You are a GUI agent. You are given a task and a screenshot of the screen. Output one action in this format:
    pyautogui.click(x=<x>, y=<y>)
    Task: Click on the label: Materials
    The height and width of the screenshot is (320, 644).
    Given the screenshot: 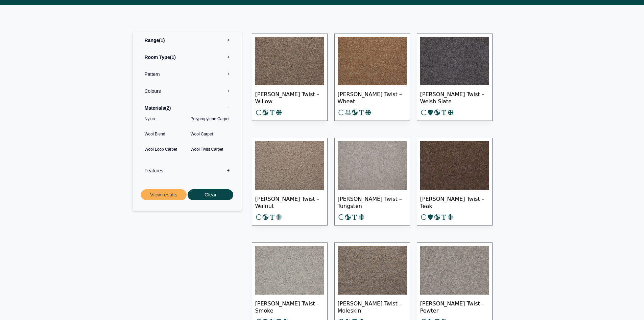 What is the action you would take?
    pyautogui.click(x=187, y=108)
    